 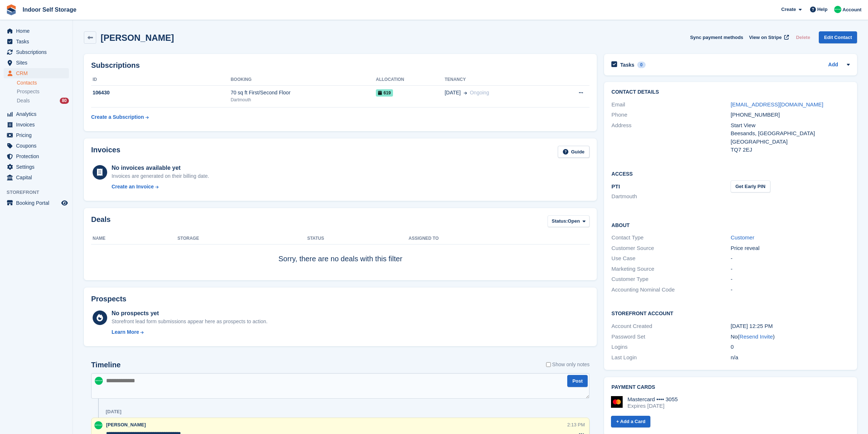 I want to click on th: Booking, so click(x=304, y=80).